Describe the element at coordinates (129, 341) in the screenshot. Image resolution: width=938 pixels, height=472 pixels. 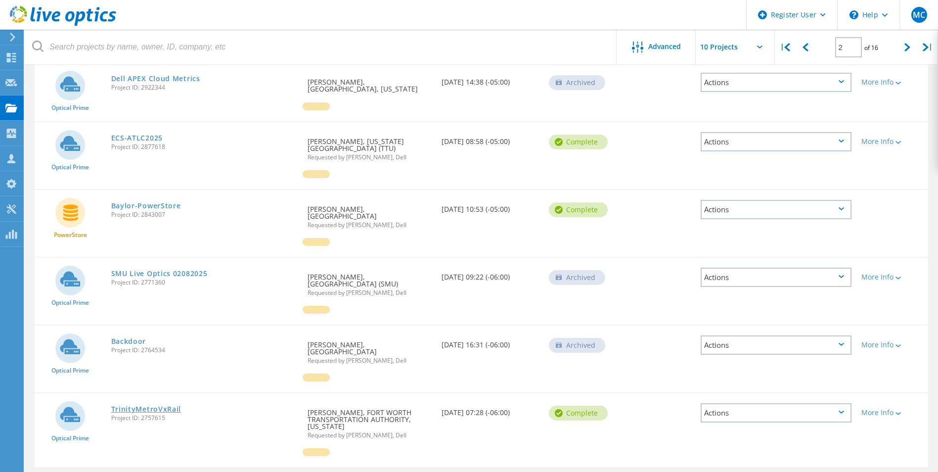
I see `a: Backdoor` at that location.